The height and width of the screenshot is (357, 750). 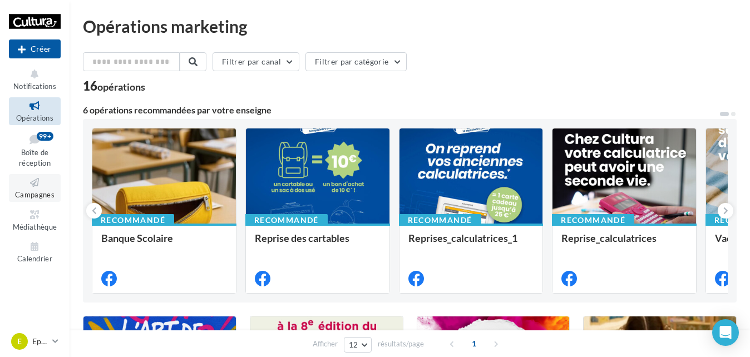 I want to click on button: 12, so click(x=358, y=345).